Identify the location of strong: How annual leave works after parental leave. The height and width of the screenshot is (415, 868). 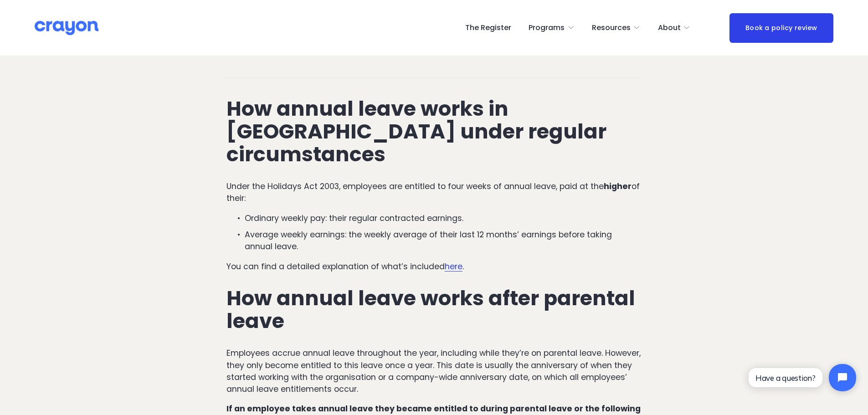
(433, 309).